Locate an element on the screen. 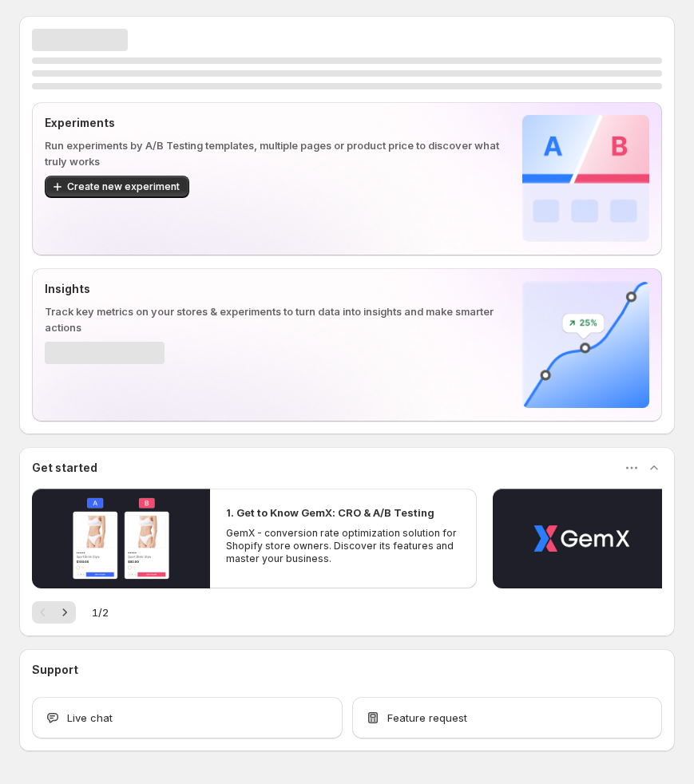 The height and width of the screenshot is (784, 694). p: Run experiments by A/B Testing templates, multiple pages or product price to discover what truly ... is located at coordinates (280, 153).